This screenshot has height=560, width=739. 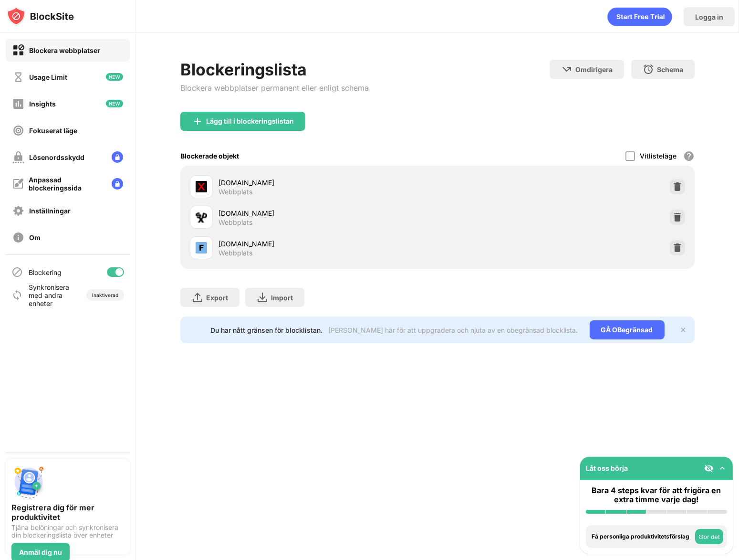 I want to click on img: sync-icon.svg, so click(x=17, y=295).